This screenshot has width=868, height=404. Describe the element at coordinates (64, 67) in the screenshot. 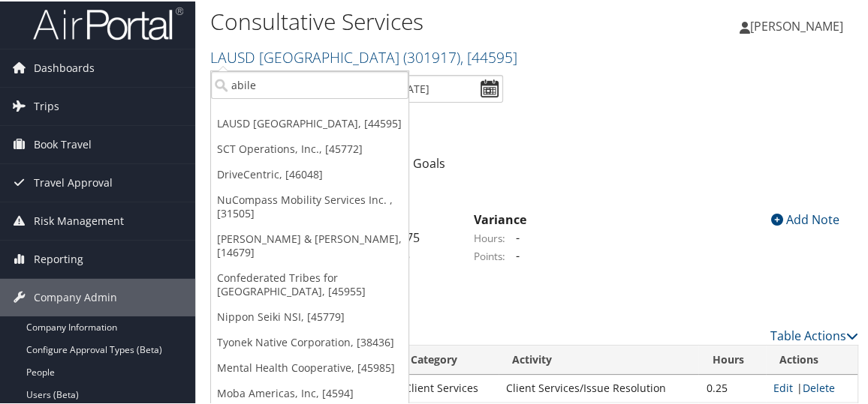

I see `span: Dashboards` at that location.